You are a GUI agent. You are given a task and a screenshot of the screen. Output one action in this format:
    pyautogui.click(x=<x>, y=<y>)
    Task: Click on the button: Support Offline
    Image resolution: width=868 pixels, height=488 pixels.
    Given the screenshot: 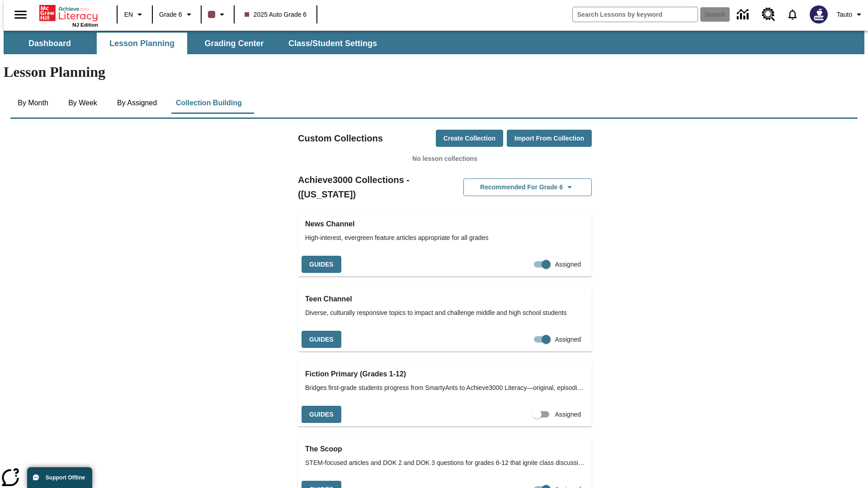 What is the action you would take?
    pyautogui.click(x=60, y=478)
    